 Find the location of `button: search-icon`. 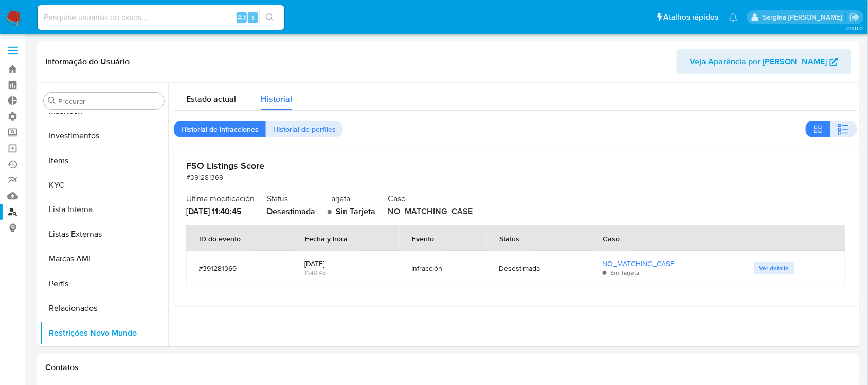

button: search-icon is located at coordinates (269, 18).